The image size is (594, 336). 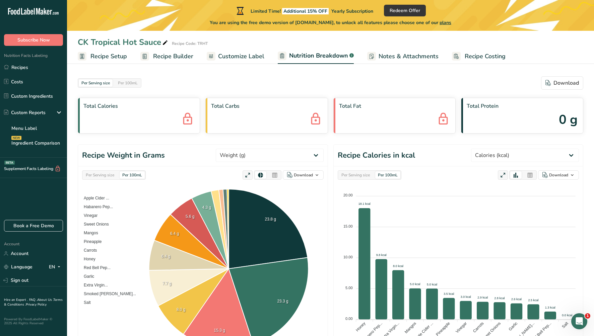 What do you see at coordinates (33, 300) in the screenshot?
I see `a: FAQ .` at bounding box center [33, 300].